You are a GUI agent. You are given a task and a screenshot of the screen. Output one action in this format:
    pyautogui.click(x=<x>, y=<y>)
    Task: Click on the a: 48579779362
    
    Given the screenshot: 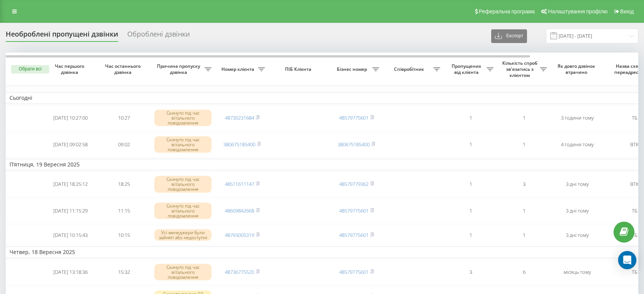 What is the action you would take?
    pyautogui.click(x=353, y=184)
    